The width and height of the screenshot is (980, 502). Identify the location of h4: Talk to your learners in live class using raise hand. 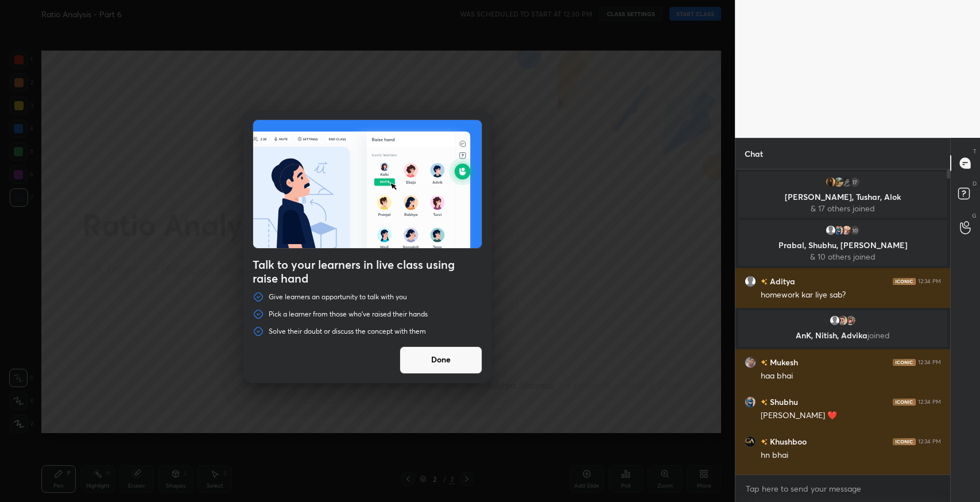
(368, 272).